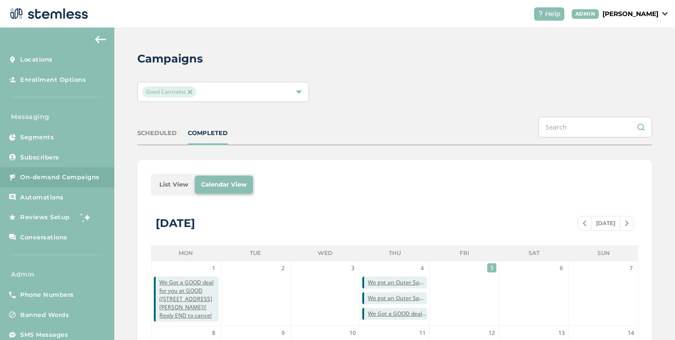 The height and width of the screenshot is (340, 675). What do you see at coordinates (190, 92) in the screenshot?
I see `img: icon-close-accent-8a337256.svg` at bounding box center [190, 92].